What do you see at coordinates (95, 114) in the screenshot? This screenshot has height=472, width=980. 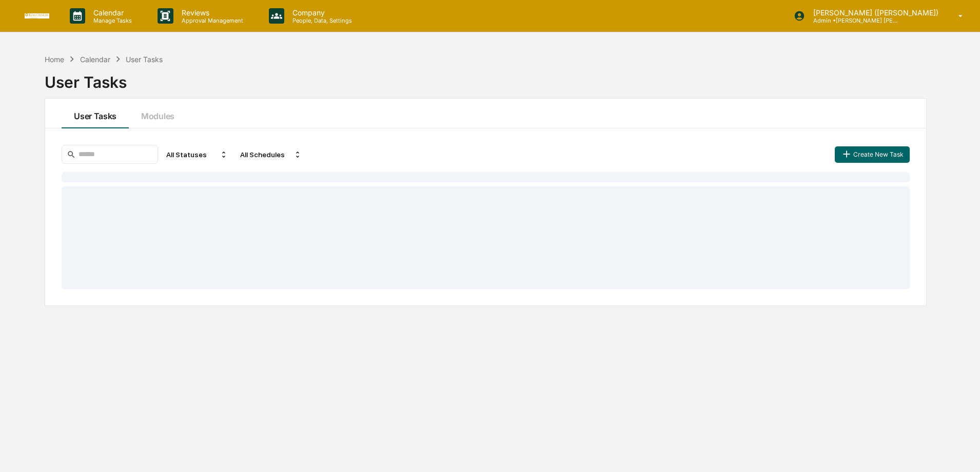 I see `button: User Tasks` at bounding box center [95, 114].